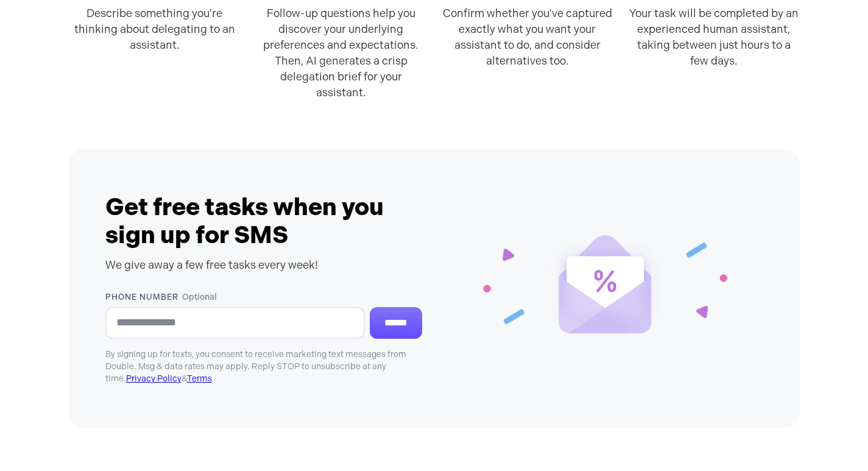 Image resolution: width=868 pixels, height=471 pixels. What do you see at coordinates (342, 53) in the screenshot?
I see `p: Follow-up questions help you discover your underlying preferences and expectations. Then, AI gene...` at bounding box center [342, 53].